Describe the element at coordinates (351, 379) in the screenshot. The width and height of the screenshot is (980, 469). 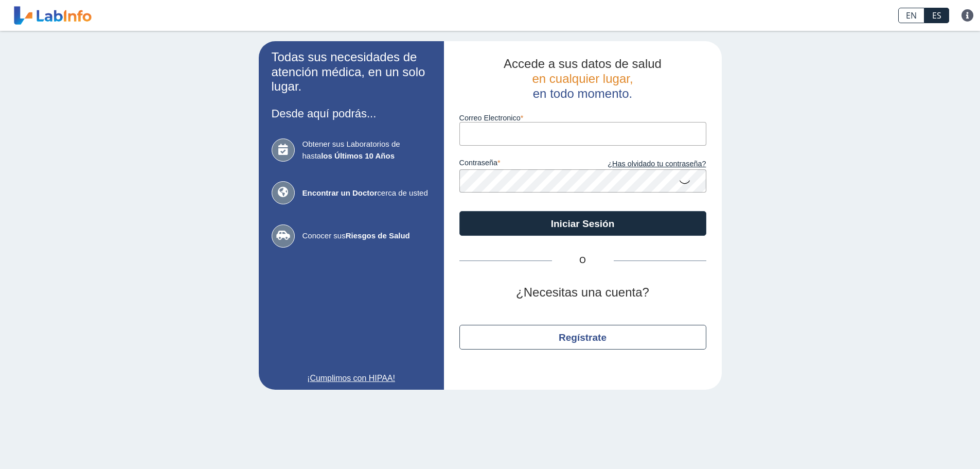
I see `a: ¡Cumplimos con HIPAA!` at that location.